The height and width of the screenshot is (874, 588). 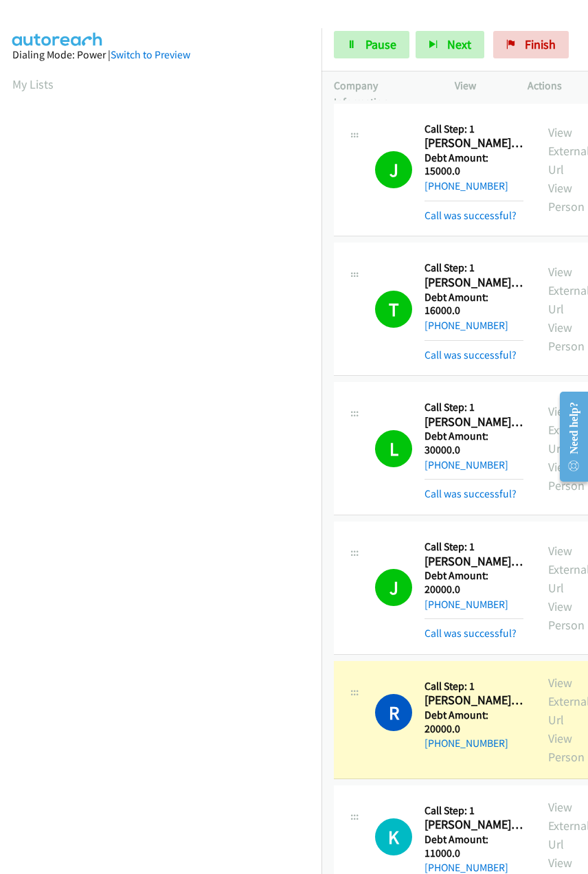 I want to click on p: Company Information, so click(x=382, y=93).